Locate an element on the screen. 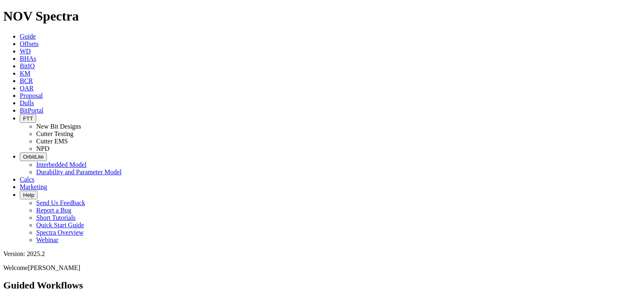  span: Proposal is located at coordinates (31, 95).